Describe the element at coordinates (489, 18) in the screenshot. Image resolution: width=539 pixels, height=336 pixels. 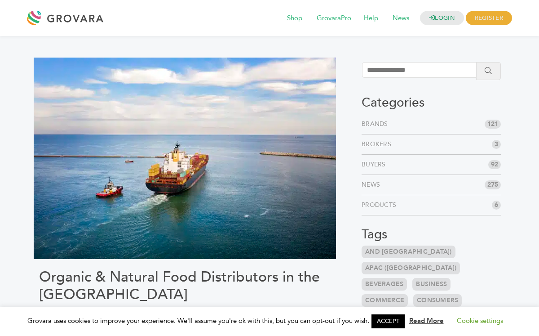
I see `span: REGISTER` at that location.